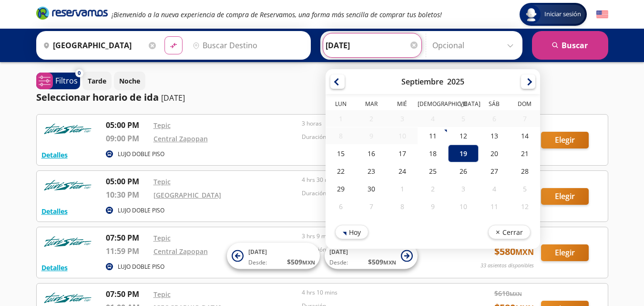 This screenshot has width=644, height=306. Describe the element at coordinates (97, 80) in the screenshot. I see `p: Tarde` at that location.